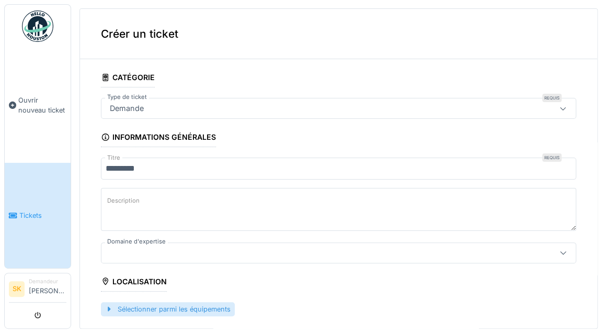 Image resolution: width=606 pixels, height=333 pixels. Describe the element at coordinates (48, 281) in the screenshot. I see `div: Demandeur` at that location.